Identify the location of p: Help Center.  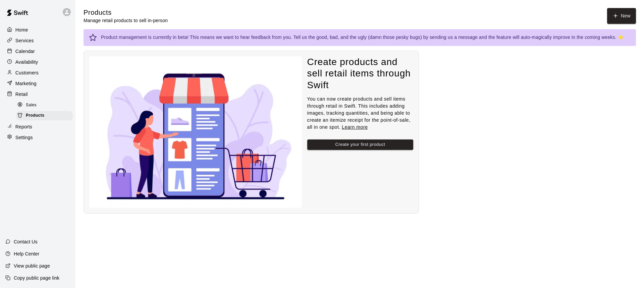
(27, 254).